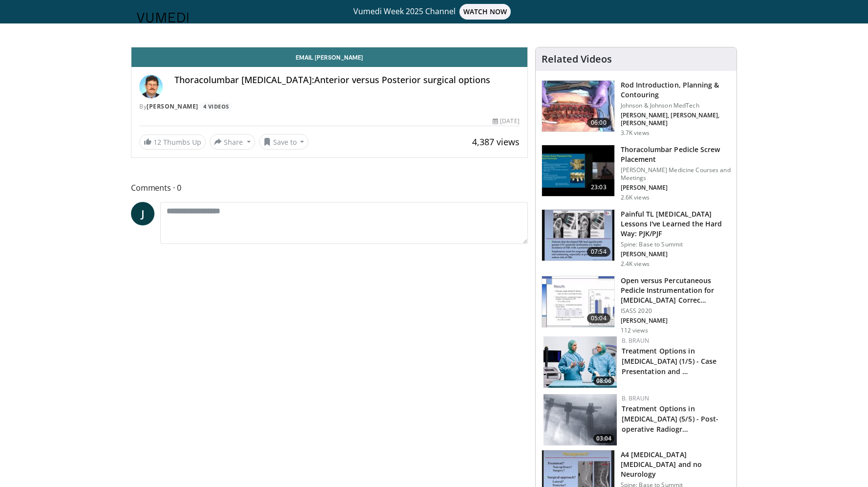  Describe the element at coordinates (577, 59) in the screenshot. I see `h4: Related Videos` at that location.